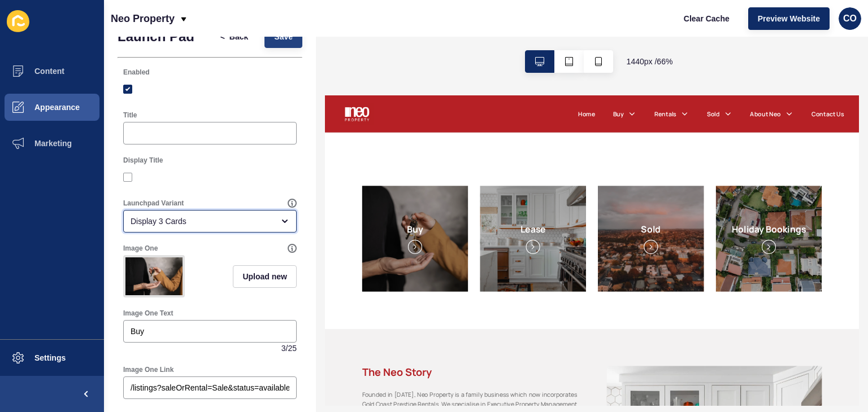  I want to click on img: 3c360d9f0ee420886d4244283fa7f542.jpg, so click(153, 276).